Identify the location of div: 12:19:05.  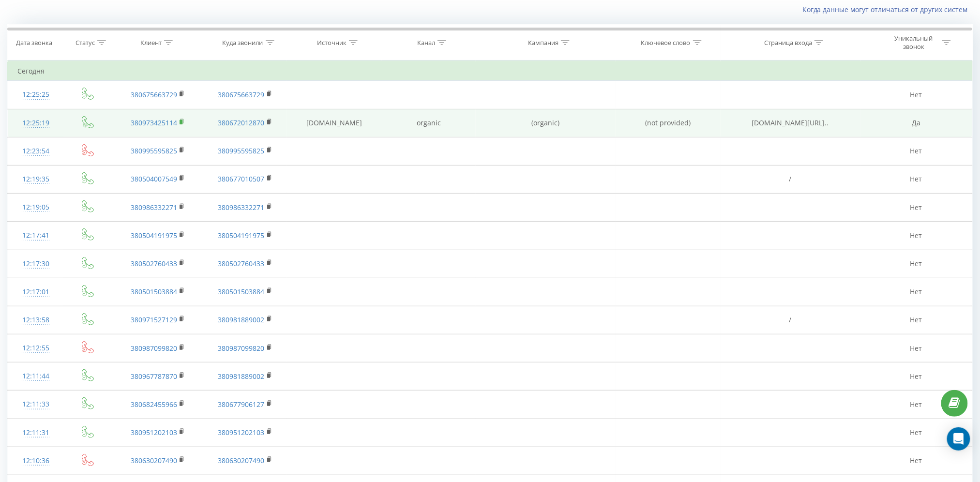
(36, 207).